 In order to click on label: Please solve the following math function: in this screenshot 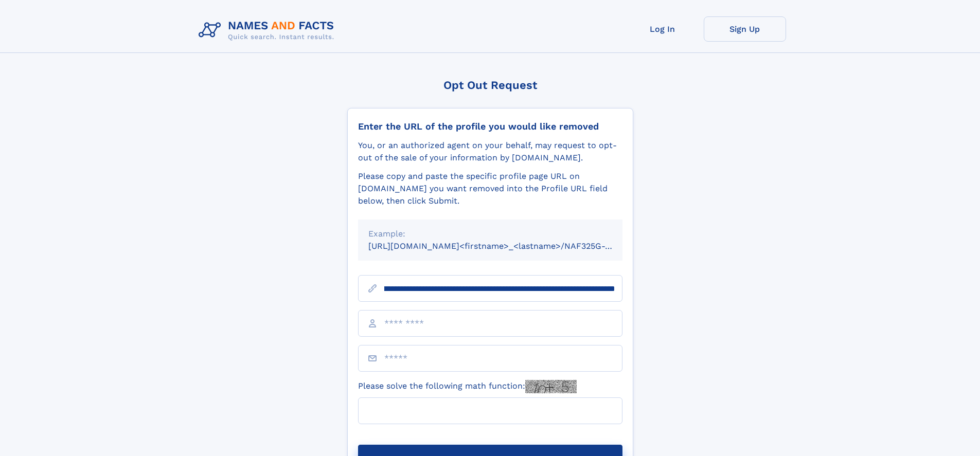, I will do `click(467, 387)`.